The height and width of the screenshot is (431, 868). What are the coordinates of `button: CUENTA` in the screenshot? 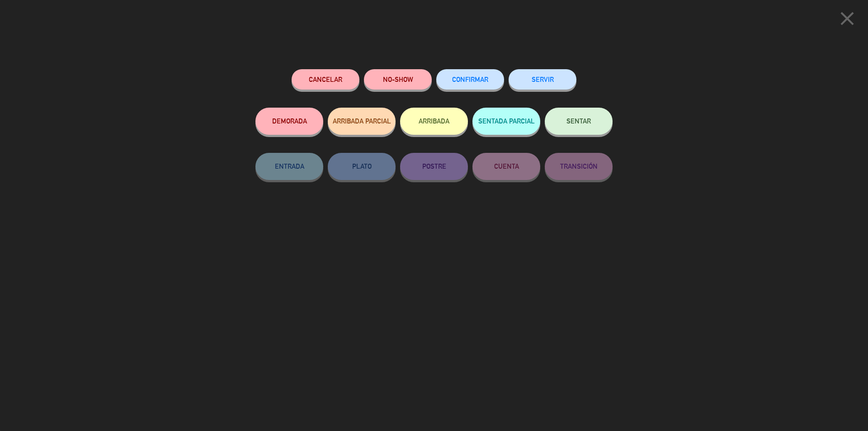 It's located at (507, 167).